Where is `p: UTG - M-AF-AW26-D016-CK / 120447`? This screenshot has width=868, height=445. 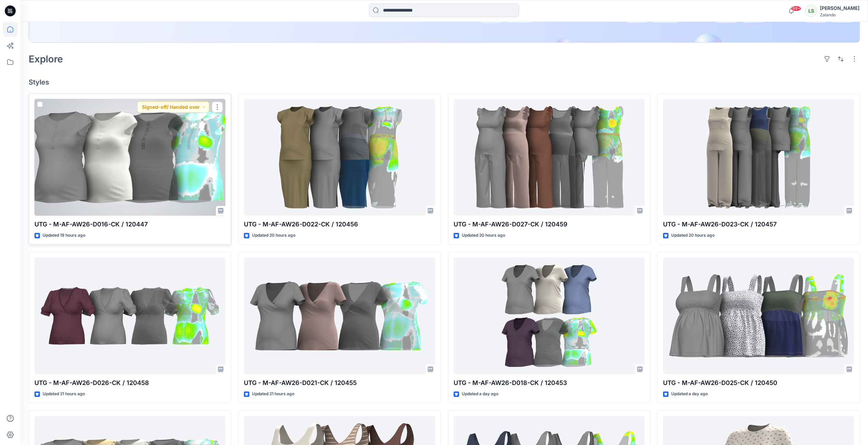 p: UTG - M-AF-AW26-D016-CK / 120447 is located at coordinates (130, 224).